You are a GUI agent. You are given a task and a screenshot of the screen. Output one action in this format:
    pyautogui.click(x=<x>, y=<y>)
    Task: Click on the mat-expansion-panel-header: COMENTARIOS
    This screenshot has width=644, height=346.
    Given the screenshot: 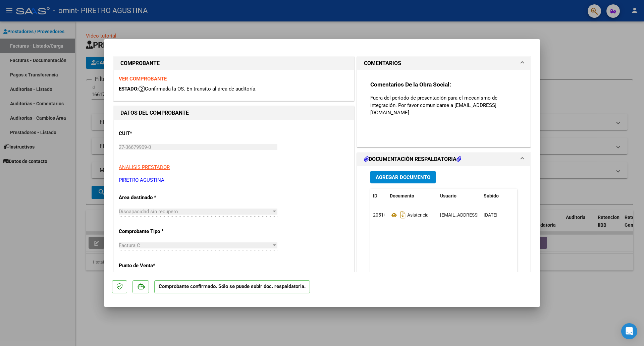 What is the action you would take?
    pyautogui.click(x=444, y=63)
    